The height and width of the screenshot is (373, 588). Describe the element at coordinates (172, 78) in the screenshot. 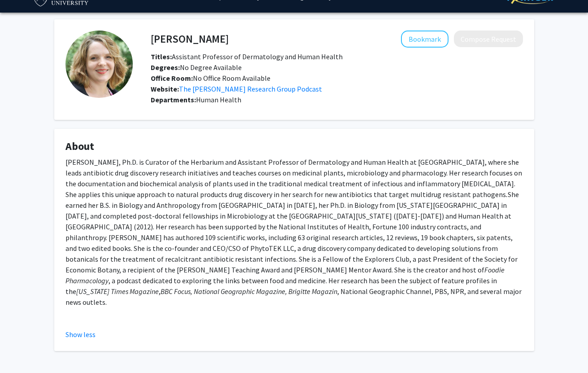

I see `b: Office Room:` at that location.